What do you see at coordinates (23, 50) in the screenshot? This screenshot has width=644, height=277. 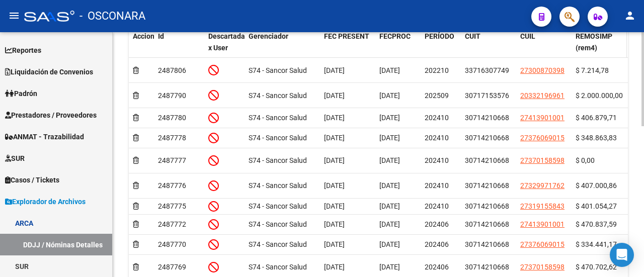 I see `span: Reportes` at bounding box center [23, 50].